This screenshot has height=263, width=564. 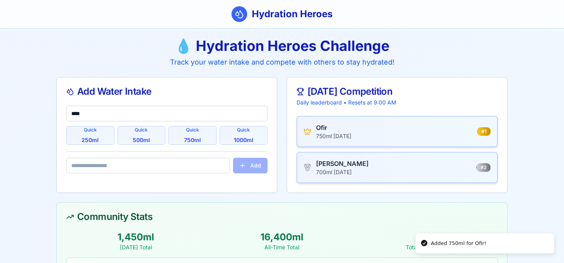 I want to click on div: # 2, so click(x=484, y=168).